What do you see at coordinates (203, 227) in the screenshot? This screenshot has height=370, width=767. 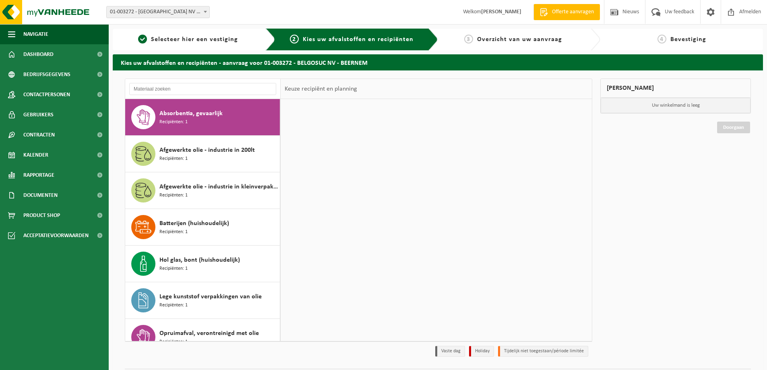 I see `button: Batterijen (huishoudelijk) Recipiënten: 1` at bounding box center [203, 227].